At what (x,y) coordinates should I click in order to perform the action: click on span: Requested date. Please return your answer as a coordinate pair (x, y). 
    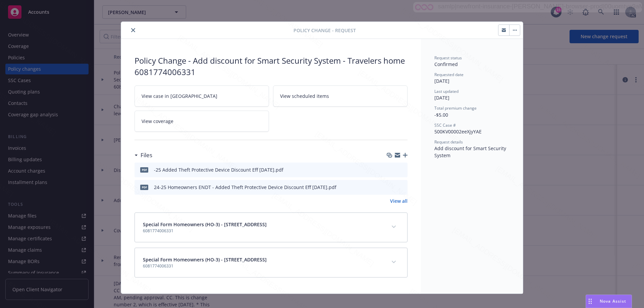
    Looking at the image, I should click on (449, 74).